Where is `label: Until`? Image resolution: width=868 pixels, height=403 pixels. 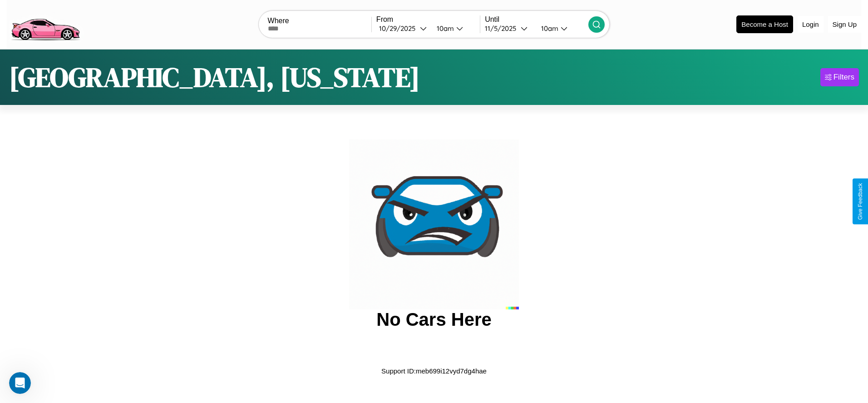 label: Until is located at coordinates (536, 19).